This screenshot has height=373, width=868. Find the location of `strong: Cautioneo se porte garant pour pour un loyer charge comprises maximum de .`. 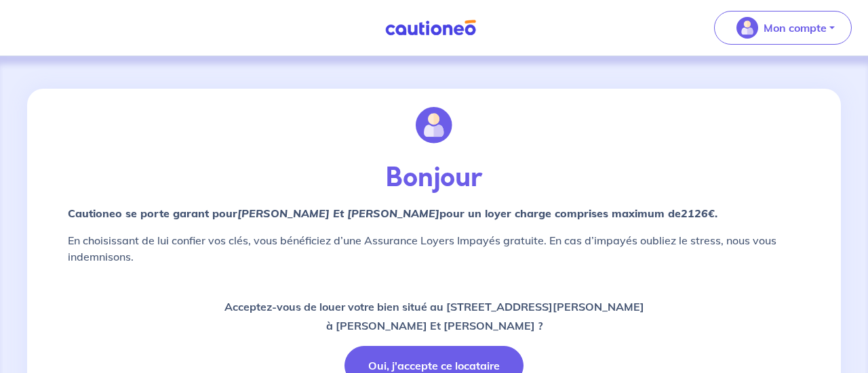

strong: Cautioneo se porte garant pour pour un loyer charge comprises maximum de . is located at coordinates (393, 213).